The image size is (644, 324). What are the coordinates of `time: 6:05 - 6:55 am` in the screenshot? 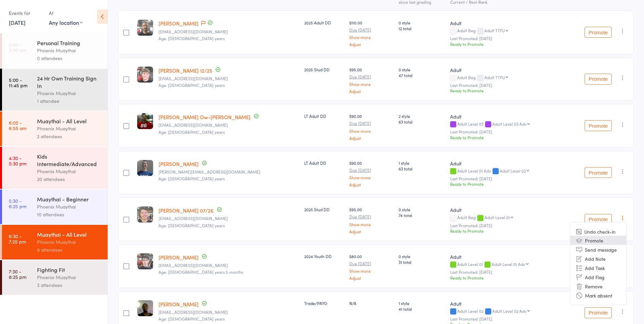 It's located at (17, 126).